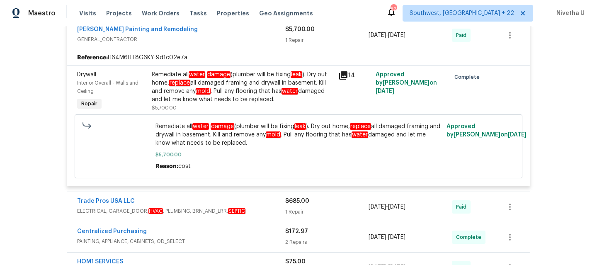 Image resolution: width=597 pixels, height=265 pixels. What do you see at coordinates (181, 211) in the screenshot?
I see `span: ELECTRICAL, GARAGE_DOOR, , PLUMBING, BRN_AND_LRR,` at bounding box center [181, 211].